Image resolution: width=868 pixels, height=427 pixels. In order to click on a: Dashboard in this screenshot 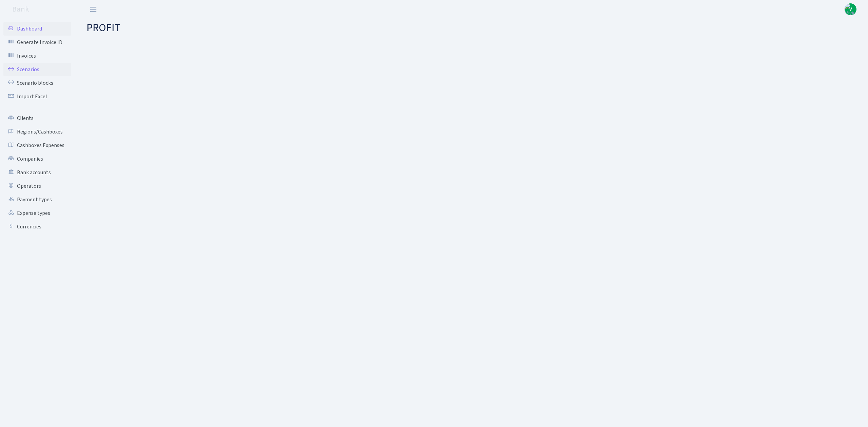, I will do `click(37, 29)`.